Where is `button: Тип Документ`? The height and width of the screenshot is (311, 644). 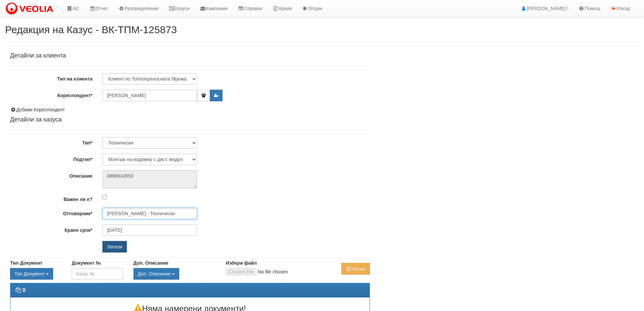
button: Тип Документ is located at coordinates (32, 274).